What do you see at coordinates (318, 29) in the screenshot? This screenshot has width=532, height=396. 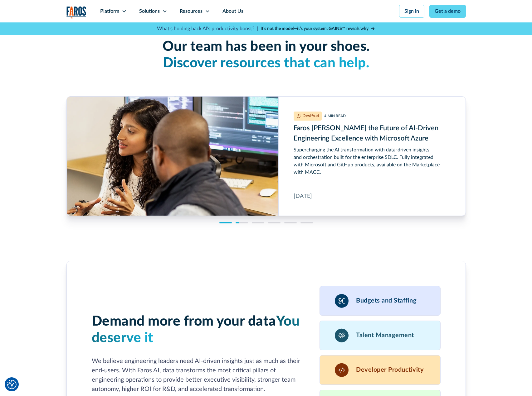 I see `a: It’s not the model—it’s your system. GAINS™ reveals why` at bounding box center [318, 29].